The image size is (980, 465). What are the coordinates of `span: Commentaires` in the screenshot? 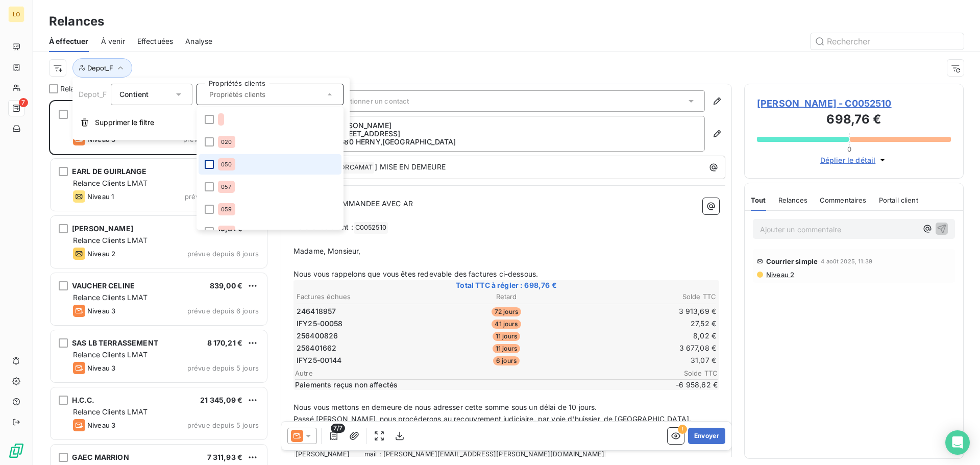 It's located at (843, 201).